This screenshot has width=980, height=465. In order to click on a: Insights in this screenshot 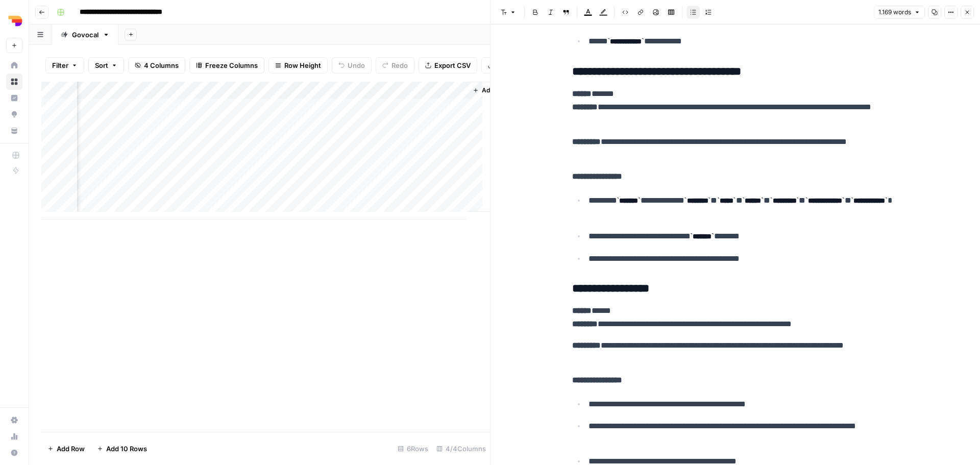, I will do `click(14, 98)`.